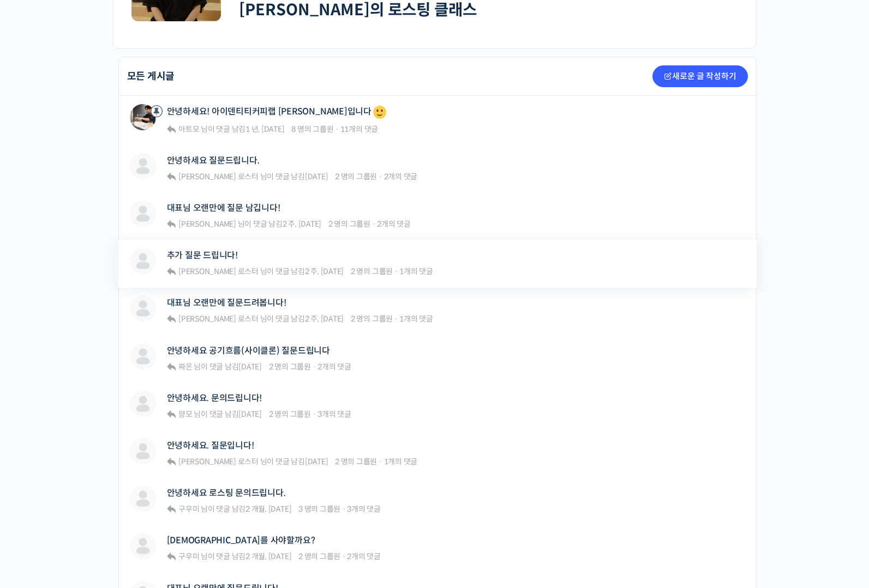  I want to click on a: 안녕하세요. 문의드립니다!, so click(214, 398).